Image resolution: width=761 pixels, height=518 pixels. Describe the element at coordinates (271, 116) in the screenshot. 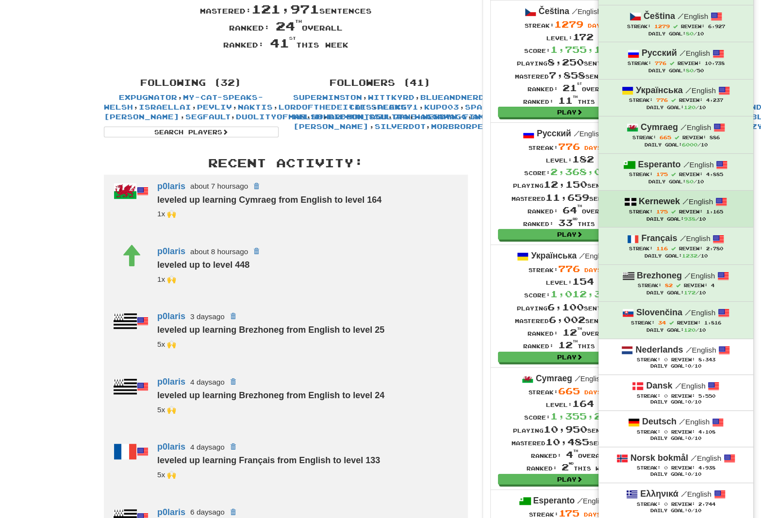

I see `a: DuolityOfMan` at that location.